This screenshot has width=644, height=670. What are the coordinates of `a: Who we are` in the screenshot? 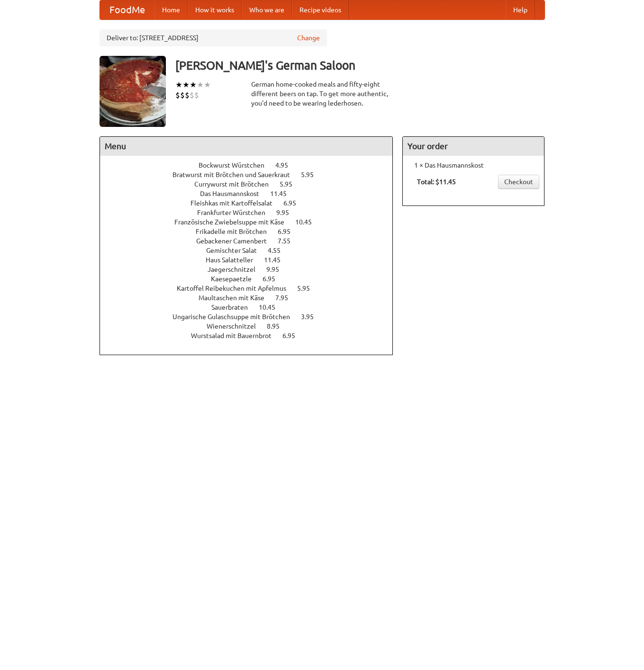 It's located at (267, 10).